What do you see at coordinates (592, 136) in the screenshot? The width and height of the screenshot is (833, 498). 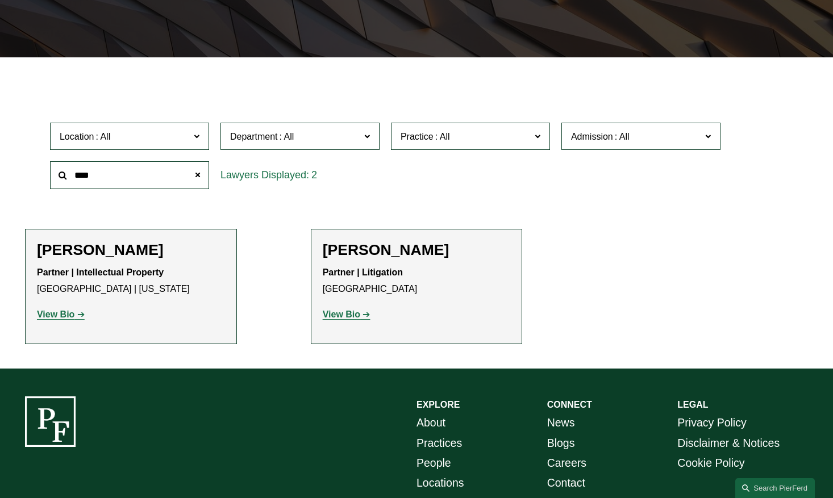 I see `span: Admission` at bounding box center [592, 136].